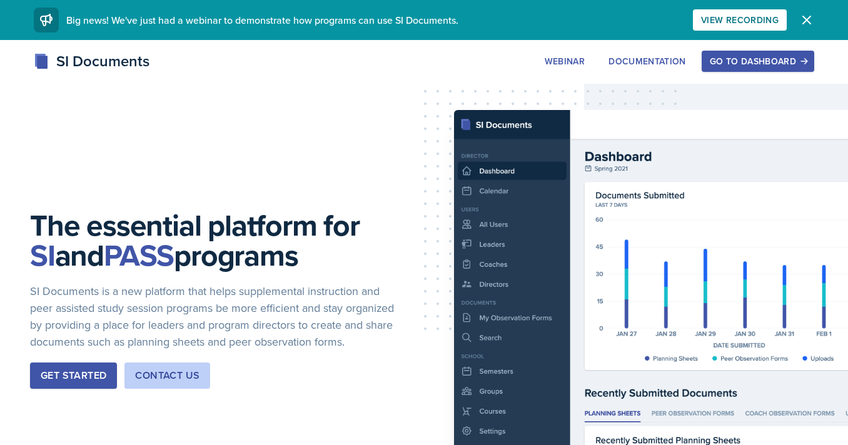 This screenshot has width=848, height=445. Describe the element at coordinates (262, 20) in the screenshot. I see `span: Big news! We've just had a webinar to demonstrate how programs can use SI Documents.` at that location.